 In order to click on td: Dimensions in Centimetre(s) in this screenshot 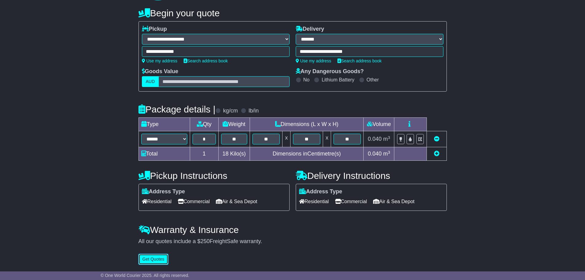, I will do `click(307, 154)`.